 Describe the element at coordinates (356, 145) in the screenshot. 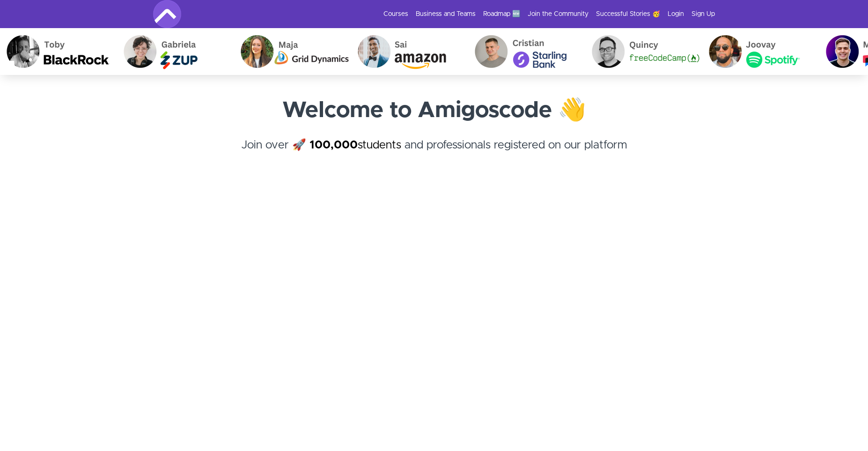

I see `a: 100,000students` at that location.